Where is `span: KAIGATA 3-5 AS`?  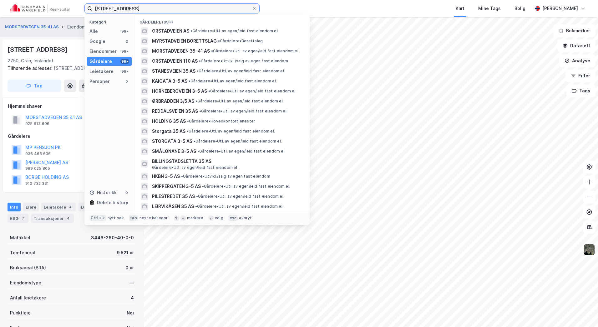 span: KAIGATA 3-5 AS is located at coordinates (170, 81).